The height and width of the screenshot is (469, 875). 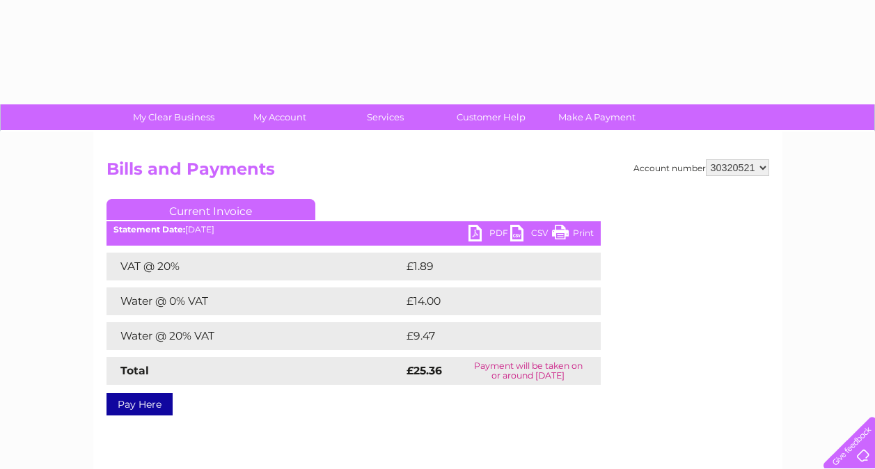 What do you see at coordinates (485, 336) in the screenshot?
I see `td: £9.47` at bounding box center [485, 336].